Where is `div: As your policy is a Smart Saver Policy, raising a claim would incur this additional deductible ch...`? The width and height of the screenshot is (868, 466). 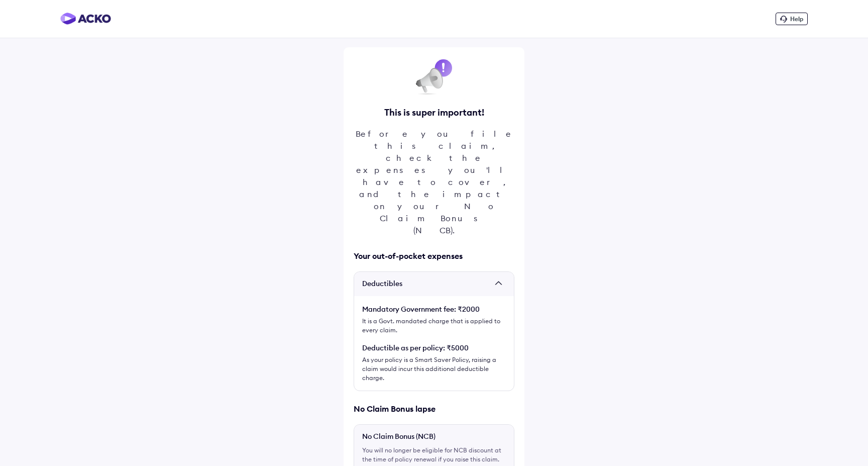
div: As your policy is a Smart Saver Policy, raising a claim would incur this additional deductible ch... is located at coordinates (434, 369).